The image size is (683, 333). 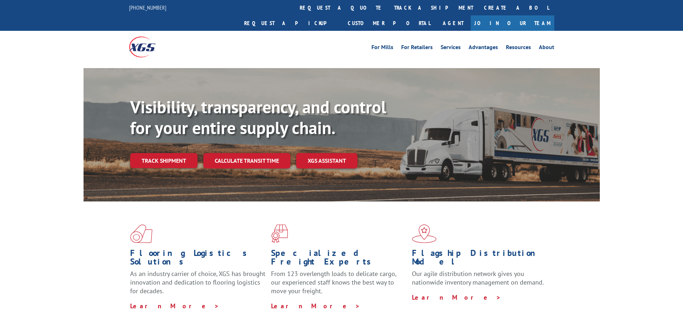 I want to click on a: For Retailers, so click(x=417, y=48).